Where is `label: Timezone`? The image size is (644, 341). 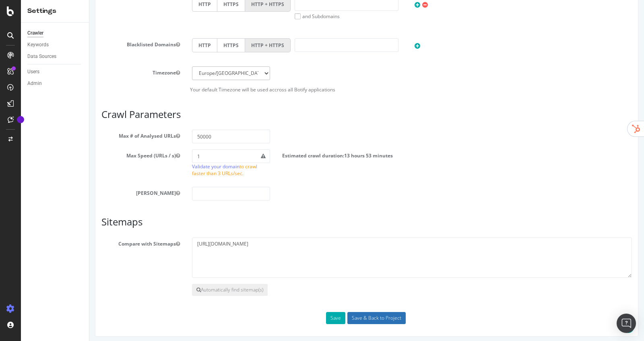
label: Timezone is located at coordinates (51, 71).